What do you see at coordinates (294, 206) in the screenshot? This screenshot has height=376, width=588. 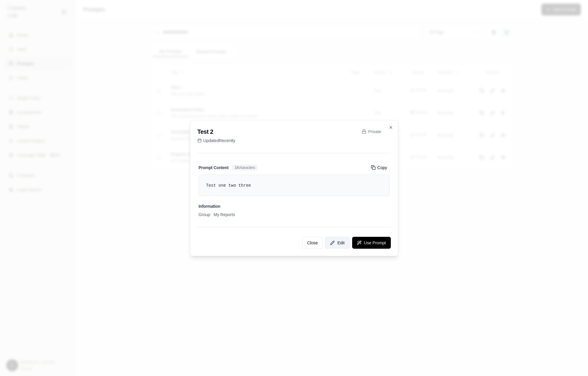 I see `h3: Information` at bounding box center [294, 206].